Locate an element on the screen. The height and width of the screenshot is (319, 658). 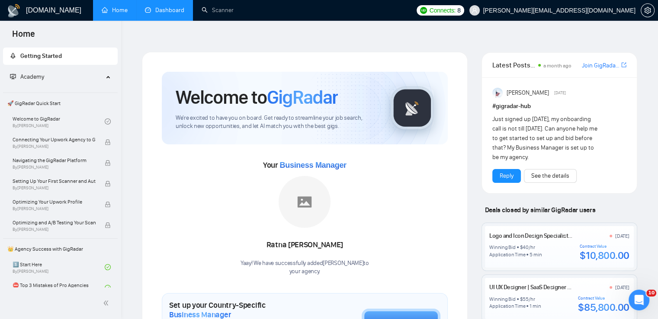
a: UI UX Designer | SaaS Designer | Mobile App Design is located at coordinates (553, 287).